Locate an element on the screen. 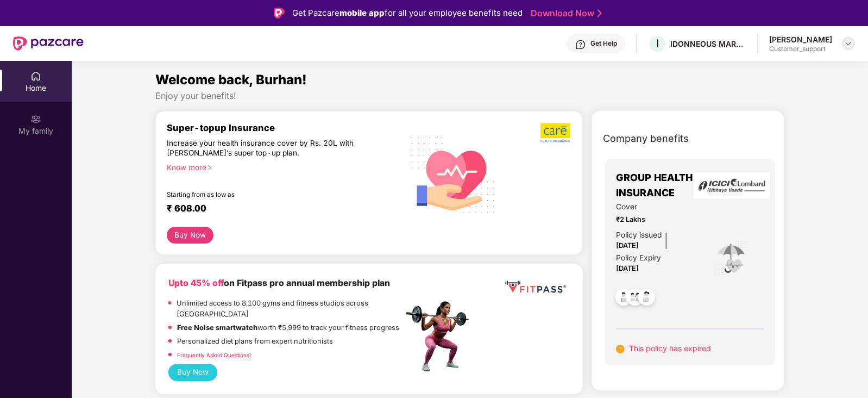  img: New Pazcare Logo is located at coordinates (48, 44).